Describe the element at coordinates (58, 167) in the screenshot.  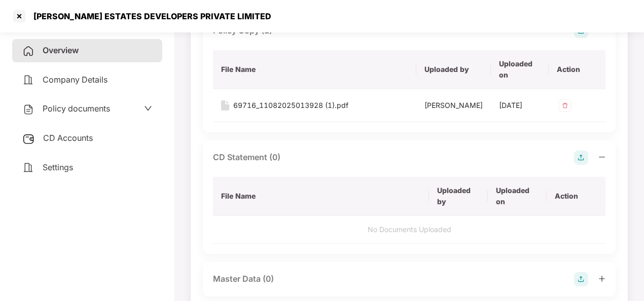
I see `span: Settings` at that location.